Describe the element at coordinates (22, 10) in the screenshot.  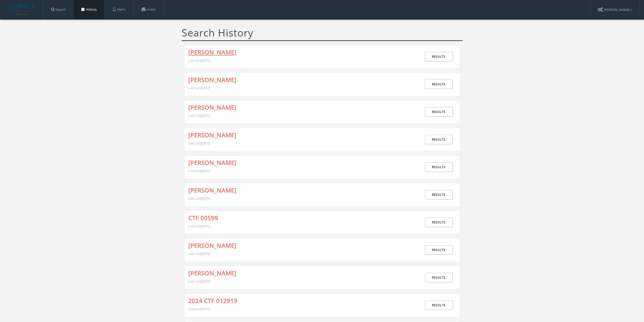
I see `img: illumis` at that location.